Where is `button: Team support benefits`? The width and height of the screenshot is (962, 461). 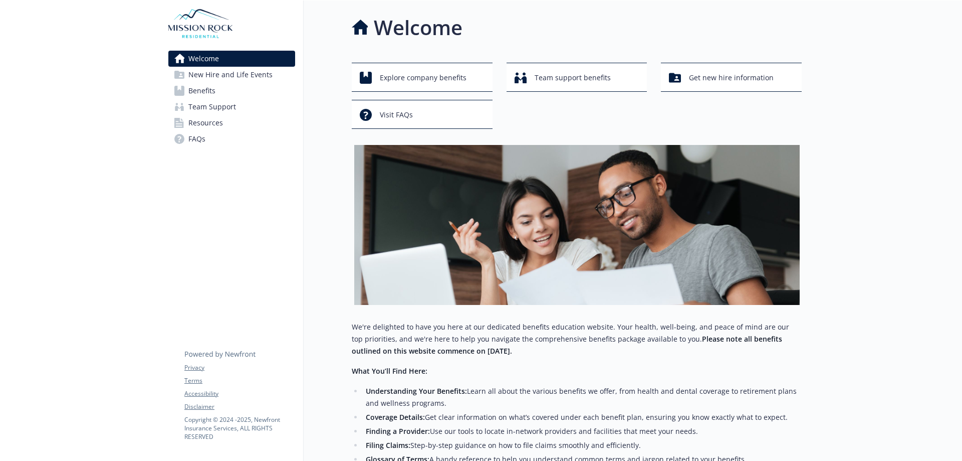 button: Team support benefits is located at coordinates (577, 77).